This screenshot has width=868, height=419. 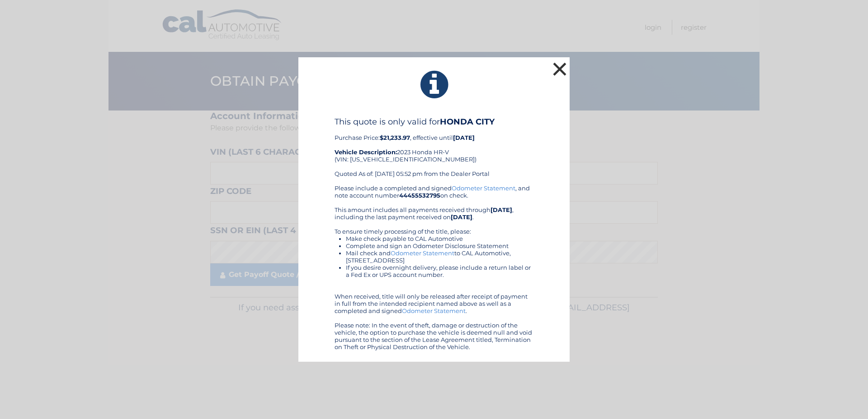 What do you see at coordinates (439, 271) in the screenshot?
I see `li: If you desire overnight delivery, please include a return label or a Fed Ex or UPS account number.` at bounding box center [439, 271].